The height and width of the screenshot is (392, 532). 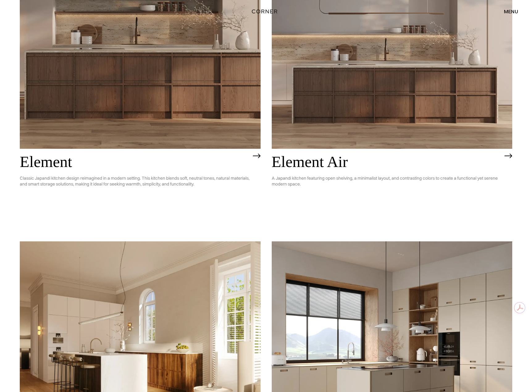 I want to click on p: Classic Japandi kitchen design reimagined in a modern setting. This kitchen blends soft, neutral ..., so click(x=135, y=181).